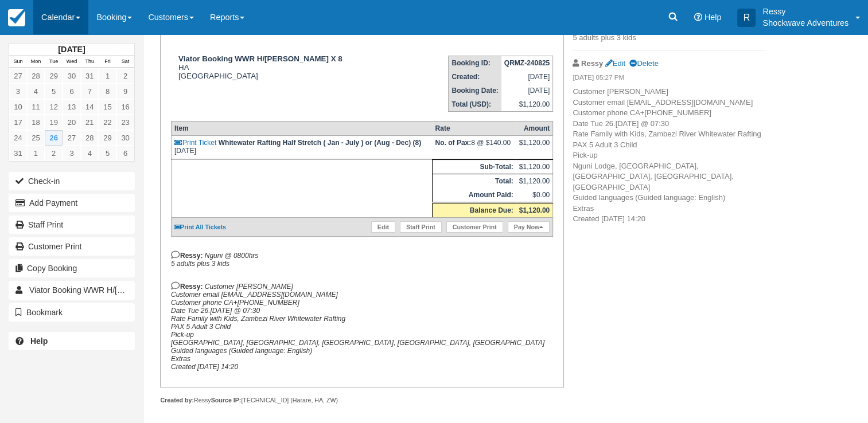 The image size is (868, 423). I want to click on th: Rate, so click(474, 129).